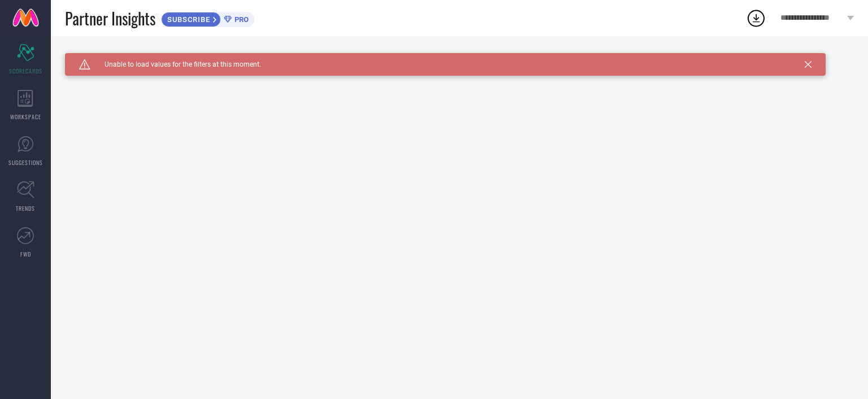 This screenshot has width=868, height=399. I want to click on span: SCORECARDS, so click(25, 71).